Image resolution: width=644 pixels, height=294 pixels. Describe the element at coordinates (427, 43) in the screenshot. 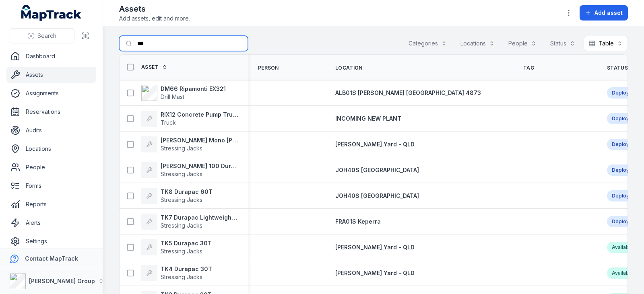

I see `button: Categories` at that location.